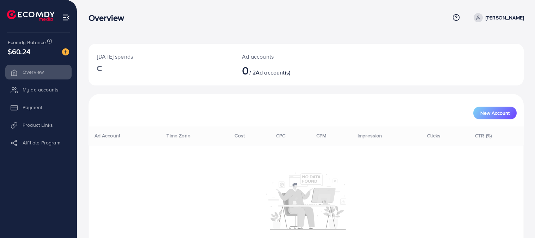 Image resolution: width=535 pixels, height=238 pixels. I want to click on span: Ecomdy Balance, so click(27, 42).